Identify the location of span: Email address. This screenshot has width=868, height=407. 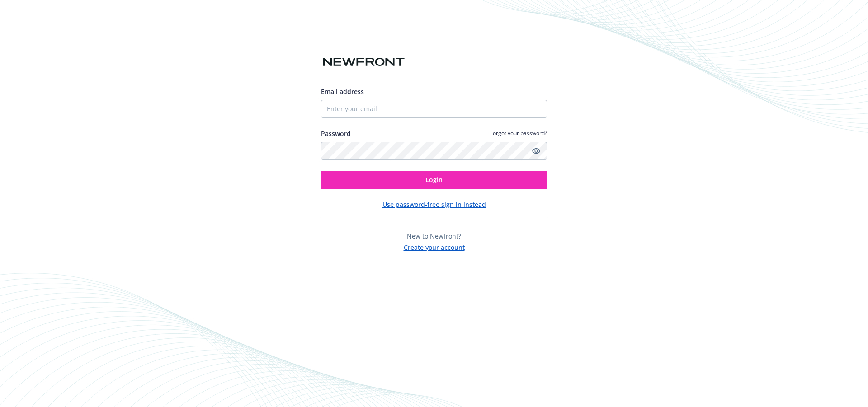
(342, 91).